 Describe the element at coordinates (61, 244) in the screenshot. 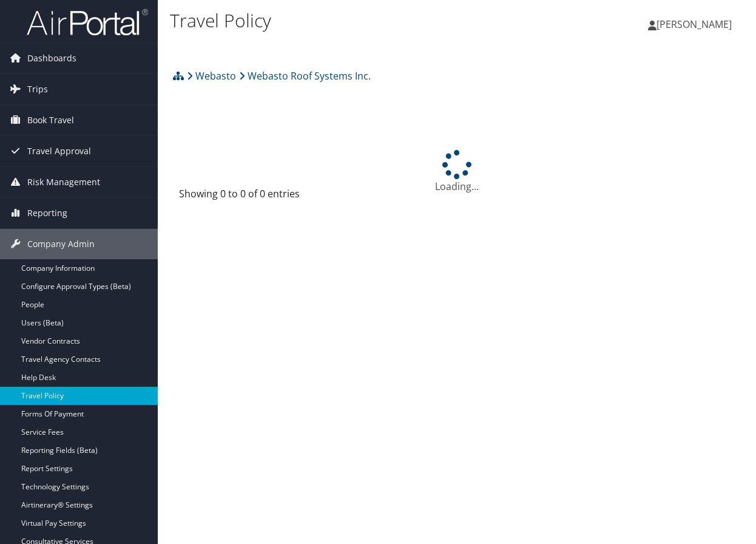

I see `span: Company Admin` at that location.